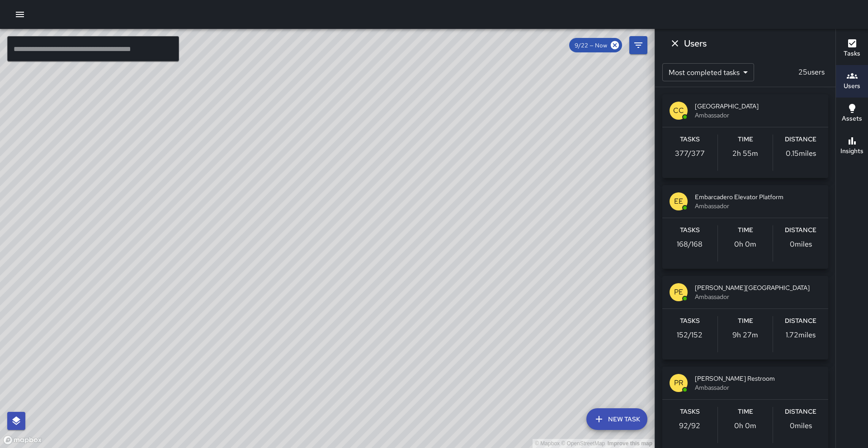 The height and width of the screenshot is (448, 868). Describe the element at coordinates (758, 197) in the screenshot. I see `span: Embarcadero Elevator Platform` at that location.